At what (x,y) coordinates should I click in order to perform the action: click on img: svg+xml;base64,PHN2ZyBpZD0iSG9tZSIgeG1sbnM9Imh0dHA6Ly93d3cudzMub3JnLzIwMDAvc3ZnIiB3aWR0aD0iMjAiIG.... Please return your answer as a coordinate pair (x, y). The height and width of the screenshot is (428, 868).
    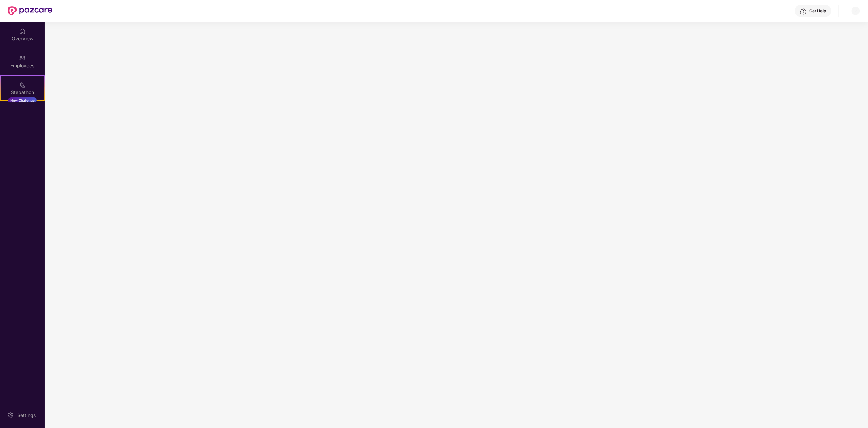
    Looking at the image, I should click on (22, 31).